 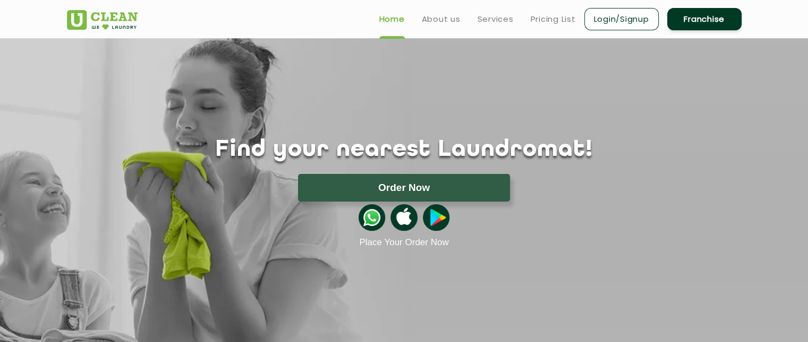 What do you see at coordinates (404, 150) in the screenshot?
I see `h1: Find your nearest Laundromat!` at bounding box center [404, 150].